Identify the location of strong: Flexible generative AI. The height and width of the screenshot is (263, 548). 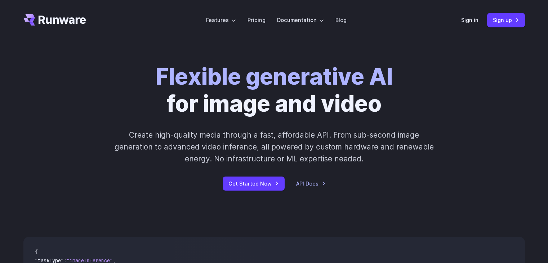
(274, 76).